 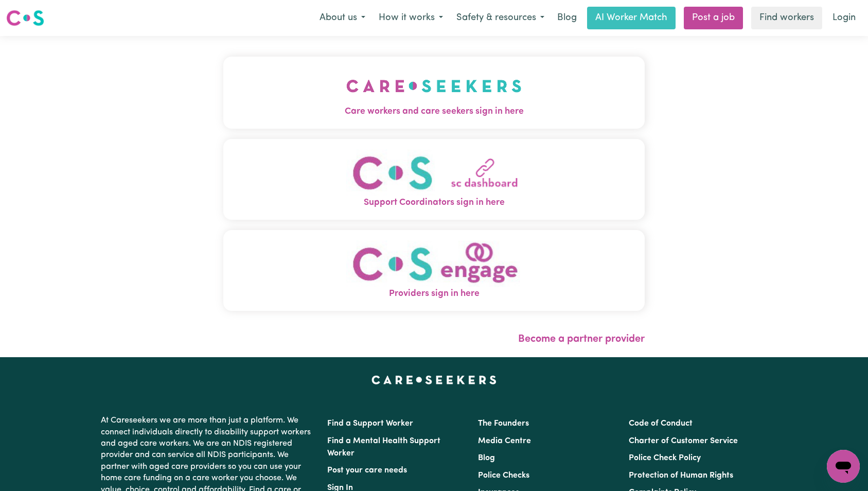 What do you see at coordinates (342, 18) in the screenshot?
I see `button: About us` at bounding box center [342, 18].